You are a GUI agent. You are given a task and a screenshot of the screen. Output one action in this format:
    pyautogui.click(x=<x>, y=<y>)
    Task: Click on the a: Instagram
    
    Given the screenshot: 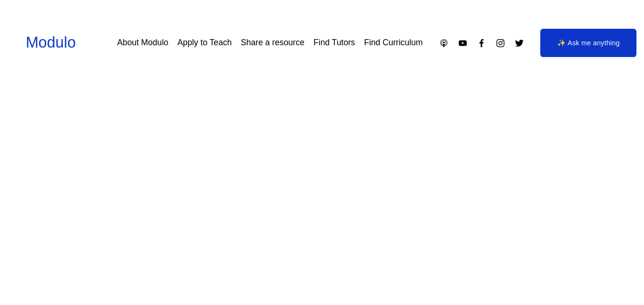 What is the action you would take?
    pyautogui.click(x=500, y=43)
    